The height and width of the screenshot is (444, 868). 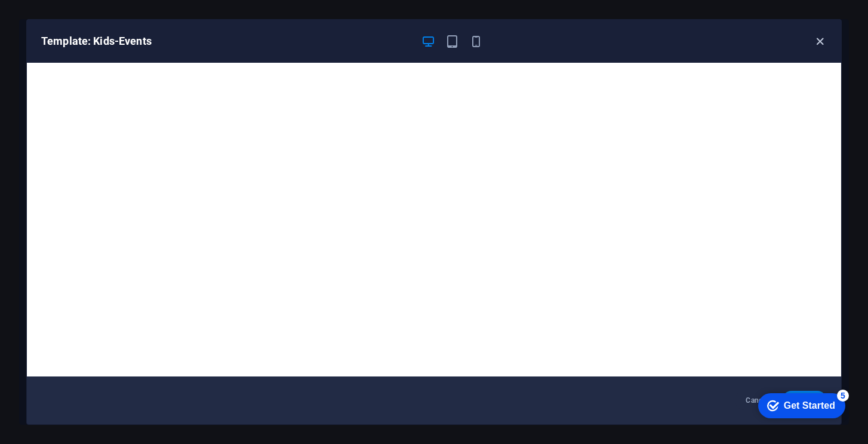 I want to click on h6: Template: Kids-Events, so click(x=226, y=41).